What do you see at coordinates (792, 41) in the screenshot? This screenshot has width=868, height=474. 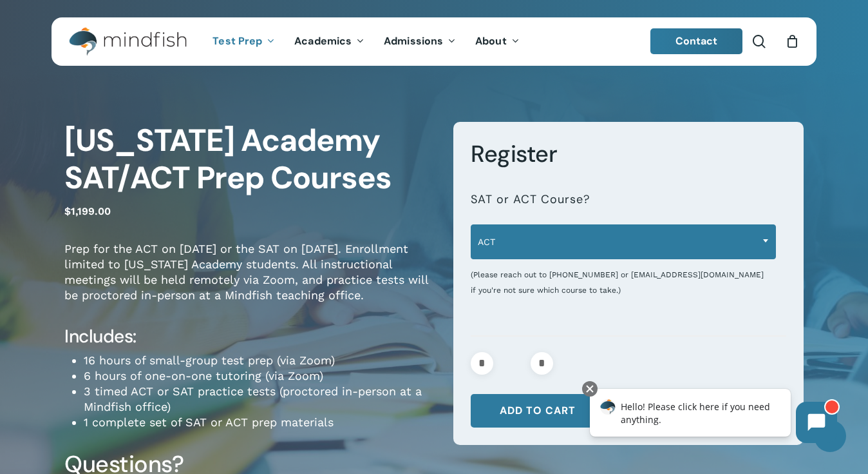 I see `a: Cart` at bounding box center [792, 41].